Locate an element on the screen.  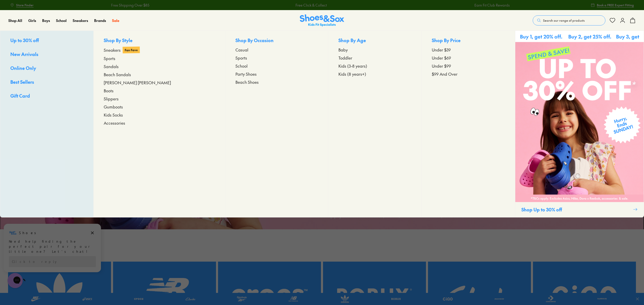
a: Under $69 is located at coordinates (468, 58).